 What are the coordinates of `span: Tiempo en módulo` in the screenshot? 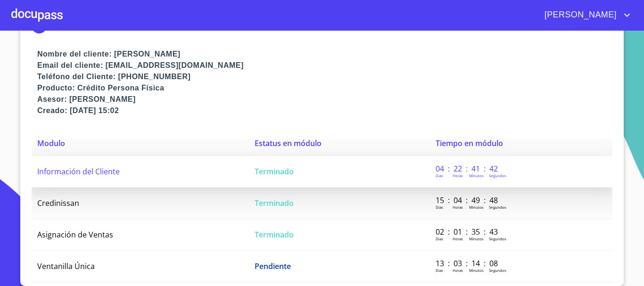 It's located at (469, 144).